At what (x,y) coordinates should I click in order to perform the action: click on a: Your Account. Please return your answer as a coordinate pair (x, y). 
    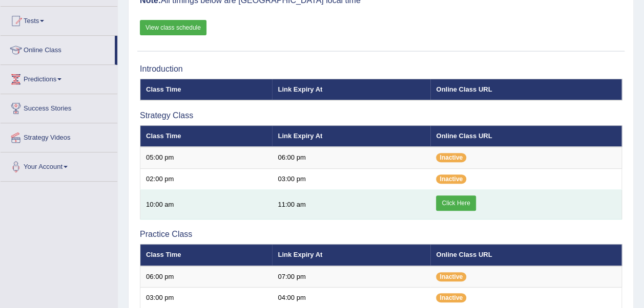
    Looking at the image, I should click on (59, 166).